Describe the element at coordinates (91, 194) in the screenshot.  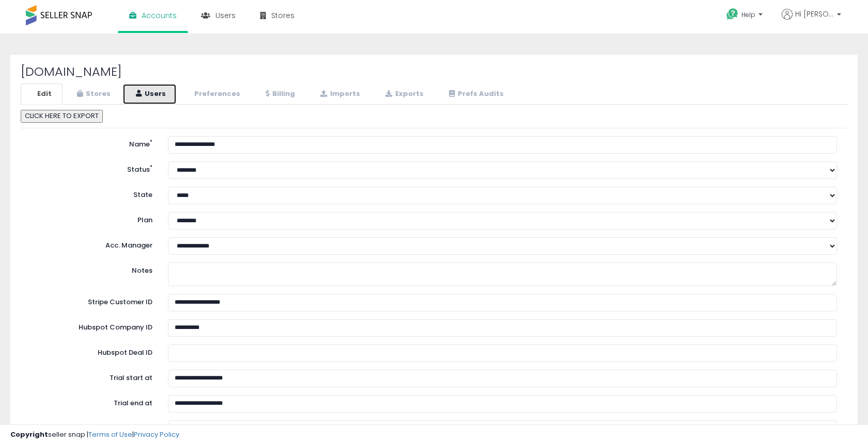
I see `label: State` at that location.